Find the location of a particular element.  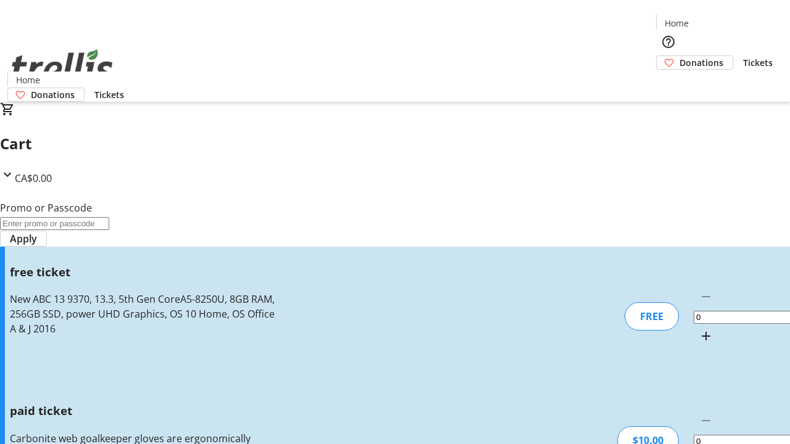

span: CA$0.00 is located at coordinates (33, 178).